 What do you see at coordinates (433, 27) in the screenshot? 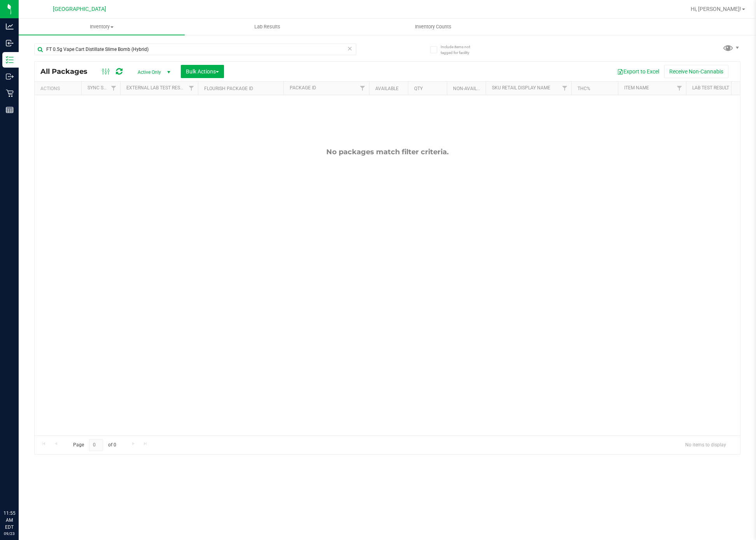
I see `a: Inventory Counts` at bounding box center [433, 27].